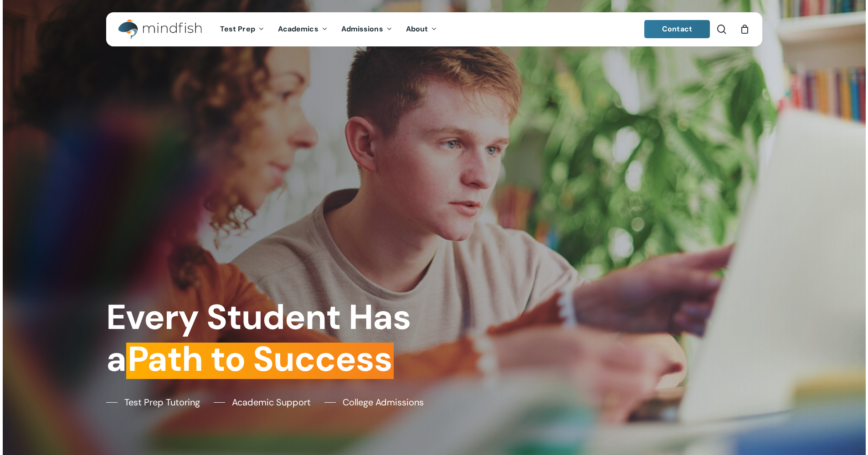  Describe the element at coordinates (271, 402) in the screenshot. I see `span: Academic Support` at that location.